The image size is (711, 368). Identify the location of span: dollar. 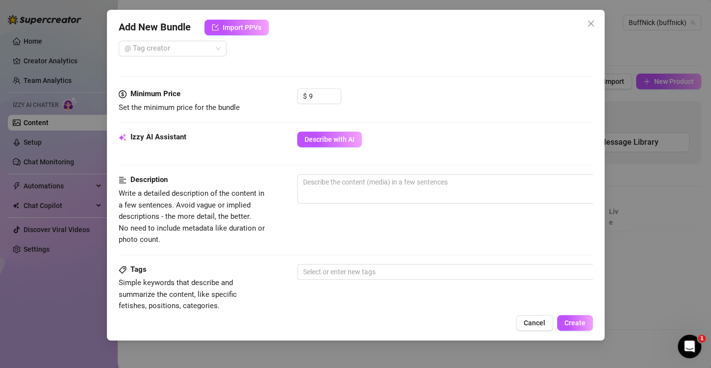
(123, 94).